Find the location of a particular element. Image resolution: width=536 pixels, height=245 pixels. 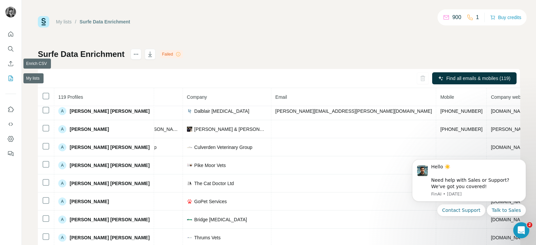

button: Buy credits is located at coordinates (505, 17).